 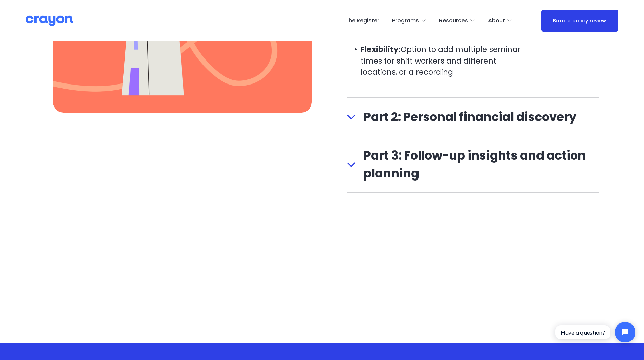 What do you see at coordinates (453, 21) in the screenshot?
I see `span: Resources` at bounding box center [453, 21].